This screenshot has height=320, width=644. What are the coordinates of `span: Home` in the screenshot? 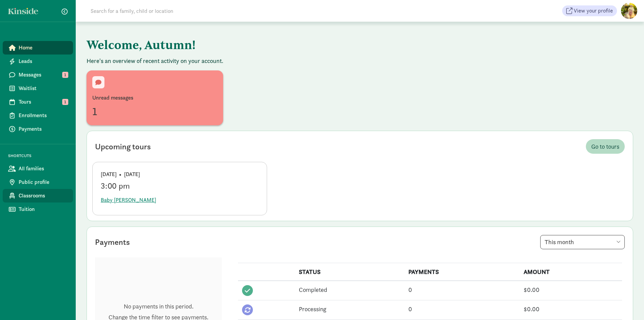 It's located at (43, 48).